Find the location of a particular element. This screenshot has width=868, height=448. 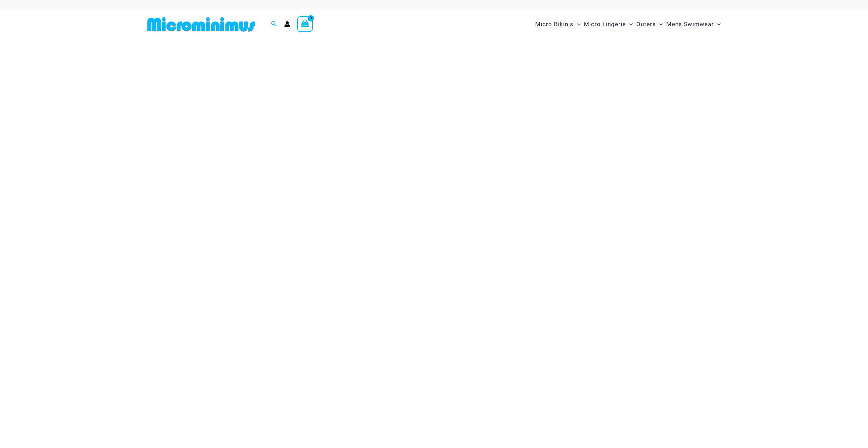

a: Mens SwimwearMenu ToggleMenu Toggle is located at coordinates (693, 24).